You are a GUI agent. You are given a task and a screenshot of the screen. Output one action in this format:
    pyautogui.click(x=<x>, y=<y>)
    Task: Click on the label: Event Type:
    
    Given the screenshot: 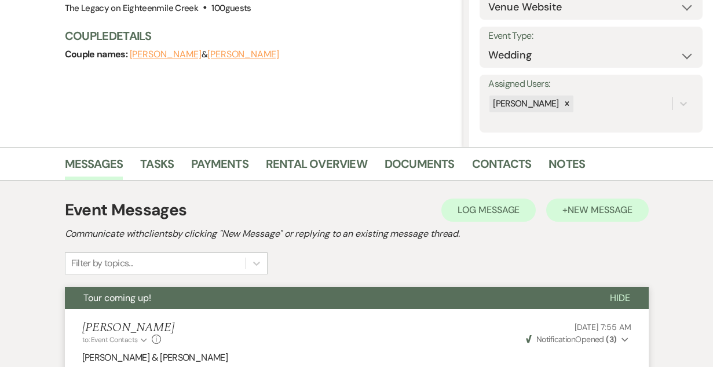 What is the action you would take?
    pyautogui.click(x=591, y=36)
    